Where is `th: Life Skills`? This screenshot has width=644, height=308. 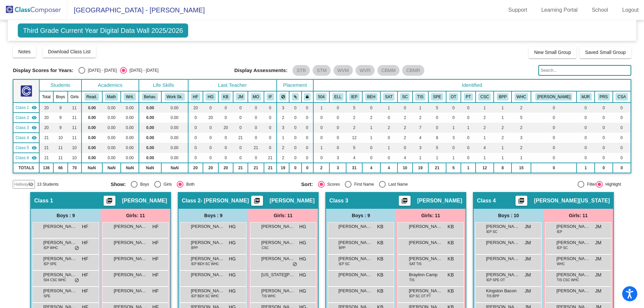 th: Life Skills is located at coordinates (163, 85).